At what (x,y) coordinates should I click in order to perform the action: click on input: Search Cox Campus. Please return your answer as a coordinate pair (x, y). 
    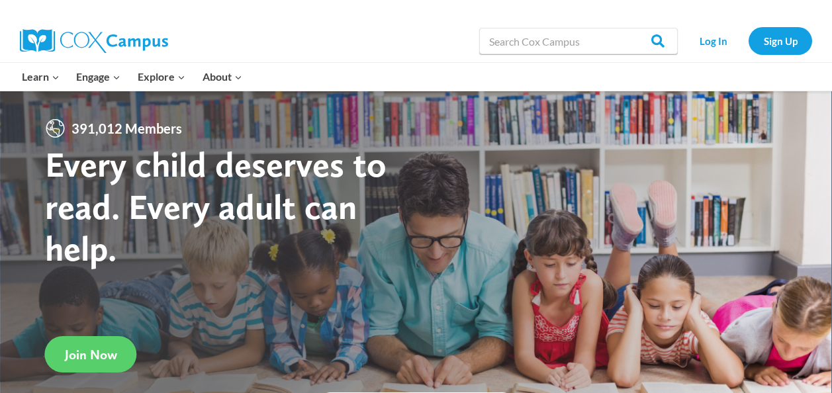
    Looking at the image, I should click on (579, 41).